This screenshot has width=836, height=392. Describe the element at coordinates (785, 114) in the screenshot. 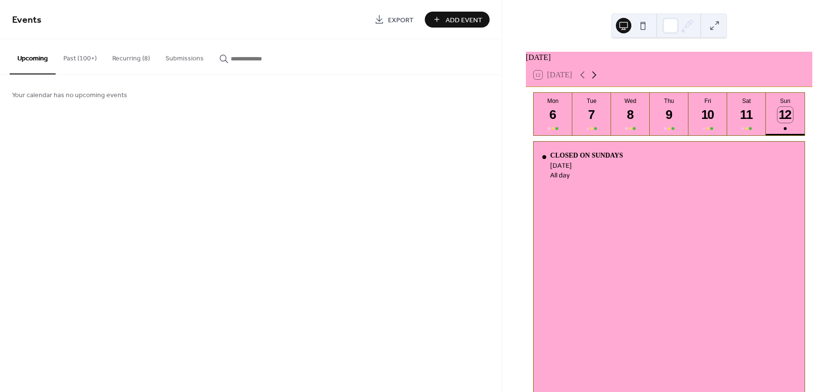

I see `button: Sun12` at that location.